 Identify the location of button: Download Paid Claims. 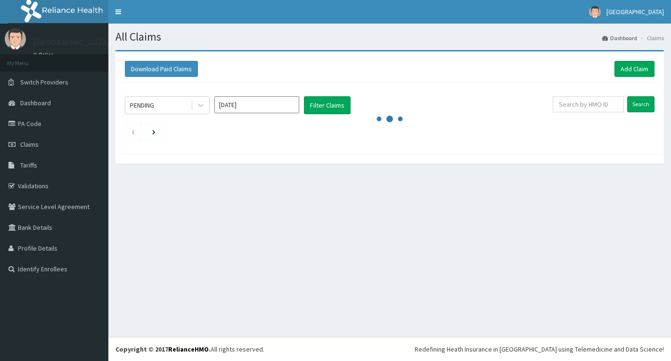
(161, 69).